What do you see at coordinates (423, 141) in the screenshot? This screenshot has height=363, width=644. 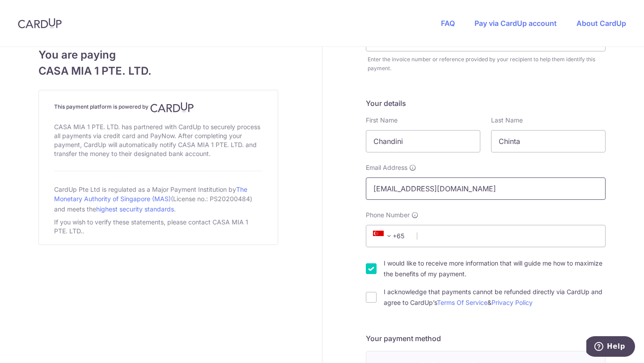 I see `input: First name` at bounding box center [423, 141].